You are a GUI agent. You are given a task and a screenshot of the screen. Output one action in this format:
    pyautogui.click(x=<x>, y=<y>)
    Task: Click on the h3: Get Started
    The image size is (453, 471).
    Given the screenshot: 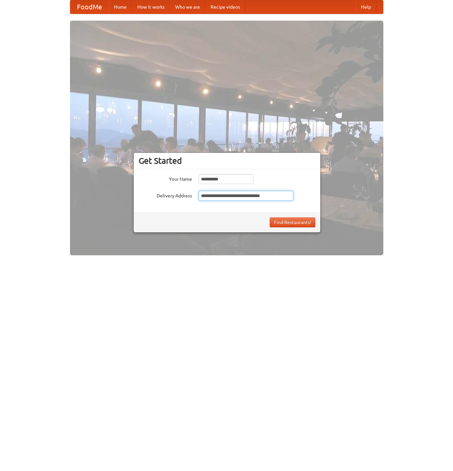 What is the action you would take?
    pyautogui.click(x=227, y=161)
    